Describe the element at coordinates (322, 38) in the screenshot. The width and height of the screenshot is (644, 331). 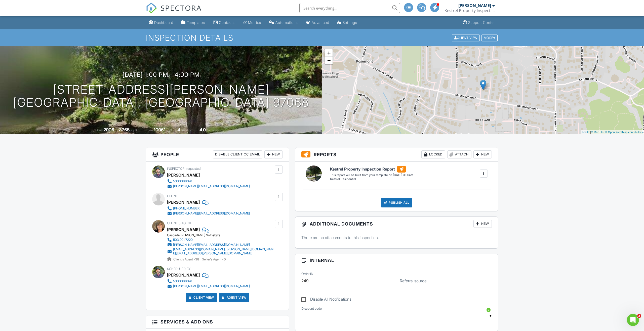
I see `h1: Inspection Details` at that location.